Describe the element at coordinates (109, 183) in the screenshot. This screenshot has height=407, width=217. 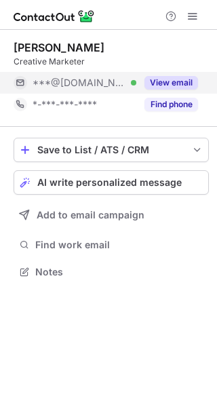
I see `span: AI write personalized message` at that location.